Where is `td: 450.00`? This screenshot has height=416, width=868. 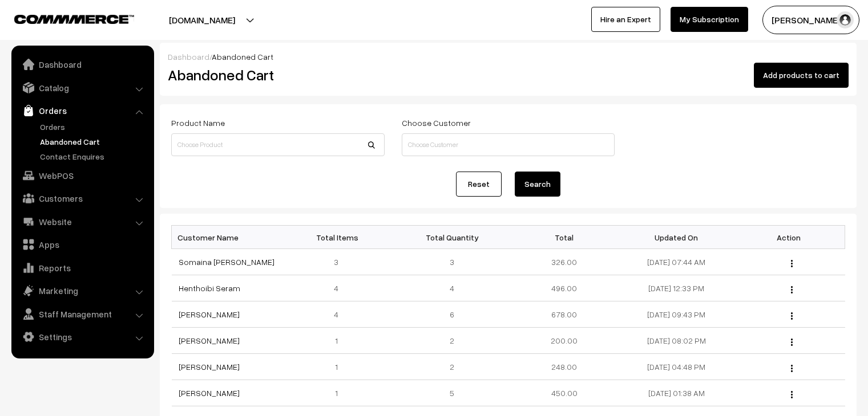 td: 450.00 is located at coordinates (564, 393).